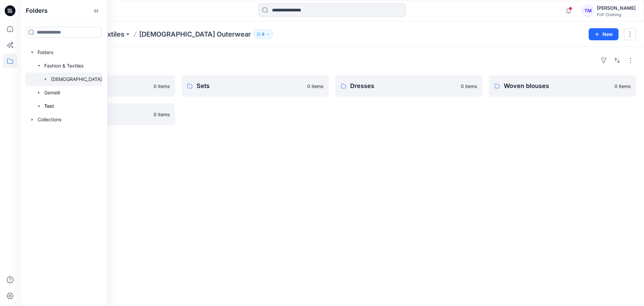 Image resolution: width=644 pixels, height=306 pixels. I want to click on a: Dresses0 items, so click(409, 86).